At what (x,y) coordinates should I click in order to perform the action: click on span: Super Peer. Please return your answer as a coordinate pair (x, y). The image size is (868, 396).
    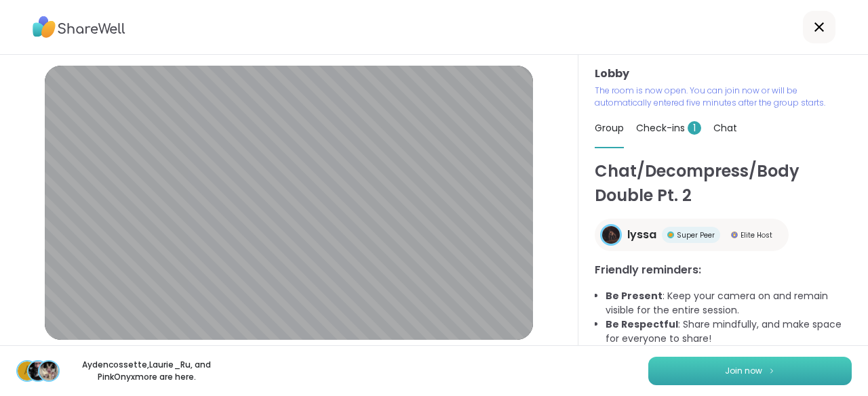
    Looking at the image, I should click on (696, 235).